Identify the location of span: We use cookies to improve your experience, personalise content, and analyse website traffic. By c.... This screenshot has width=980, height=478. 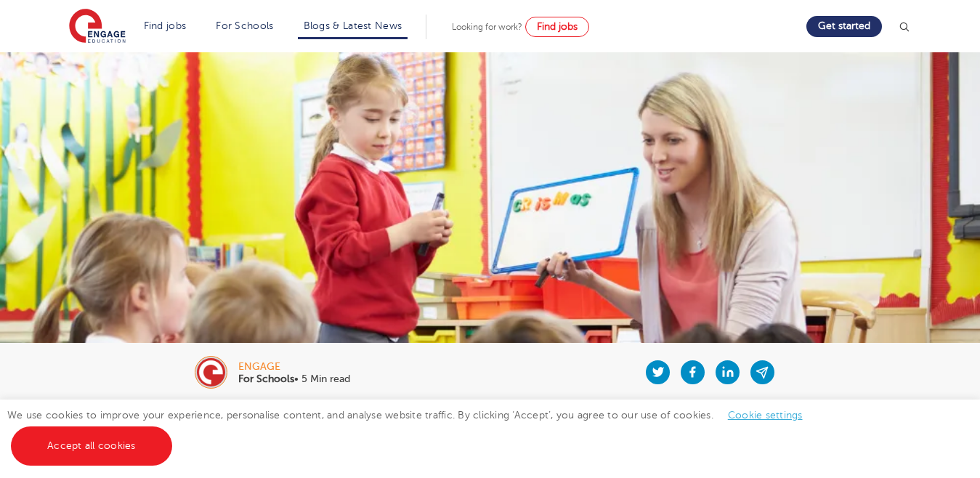
(412, 430).